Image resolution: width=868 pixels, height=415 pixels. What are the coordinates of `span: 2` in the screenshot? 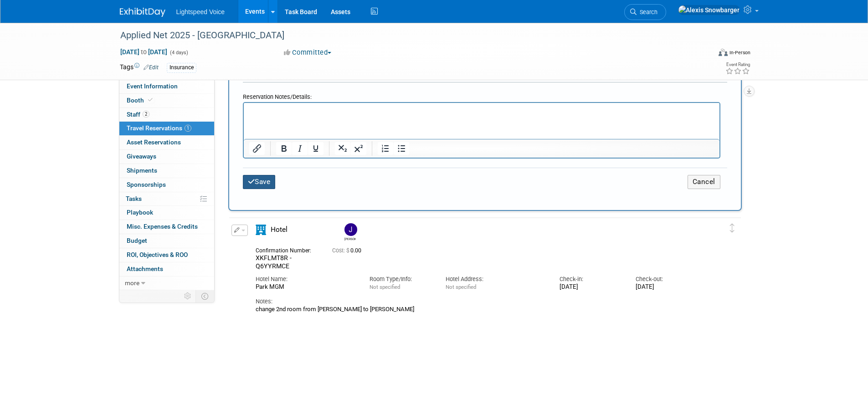 It's located at (145, 114).